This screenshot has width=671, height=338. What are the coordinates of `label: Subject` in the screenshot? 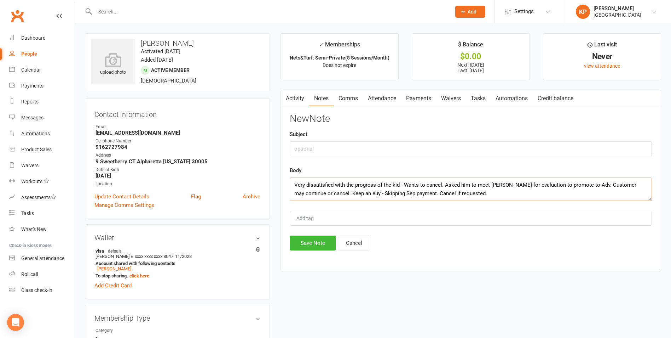 It's located at (299, 134).